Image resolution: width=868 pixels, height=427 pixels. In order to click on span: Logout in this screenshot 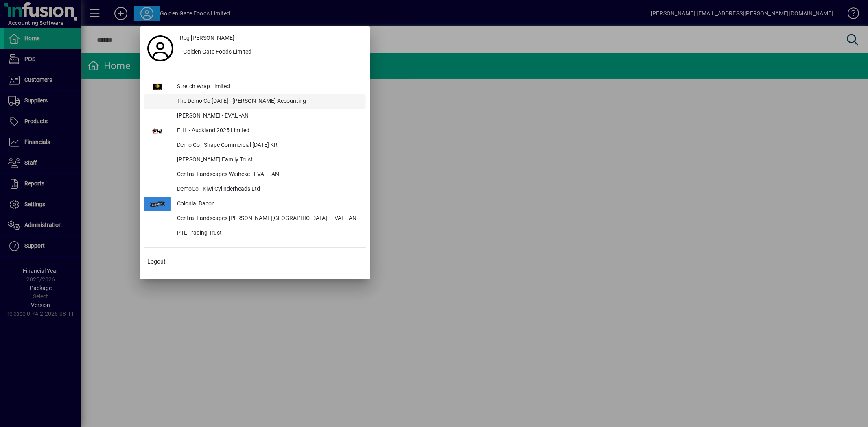, I will do `click(156, 261)`.